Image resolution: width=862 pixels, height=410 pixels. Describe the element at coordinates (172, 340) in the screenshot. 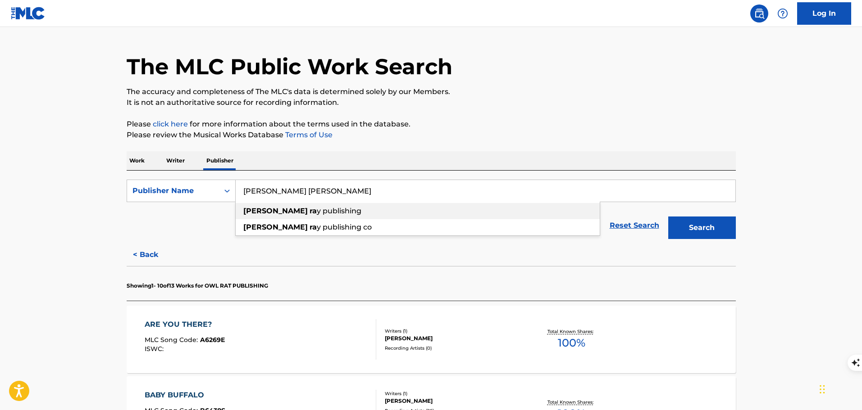

I see `span: MLC Song Code :` at that location.